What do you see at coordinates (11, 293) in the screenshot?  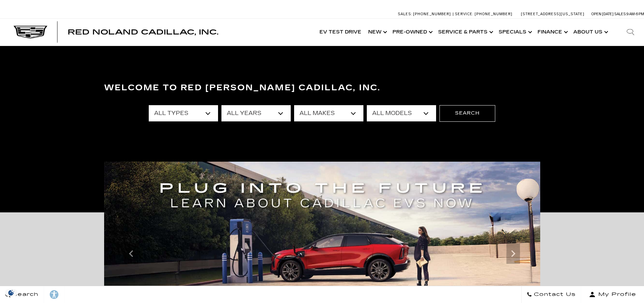 I see `img: Opt-Out Icon` at bounding box center [11, 293].